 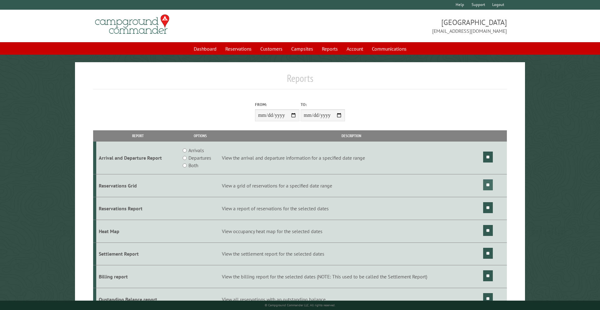 What do you see at coordinates (355, 49) in the screenshot?
I see `a: Account` at bounding box center [355, 49].